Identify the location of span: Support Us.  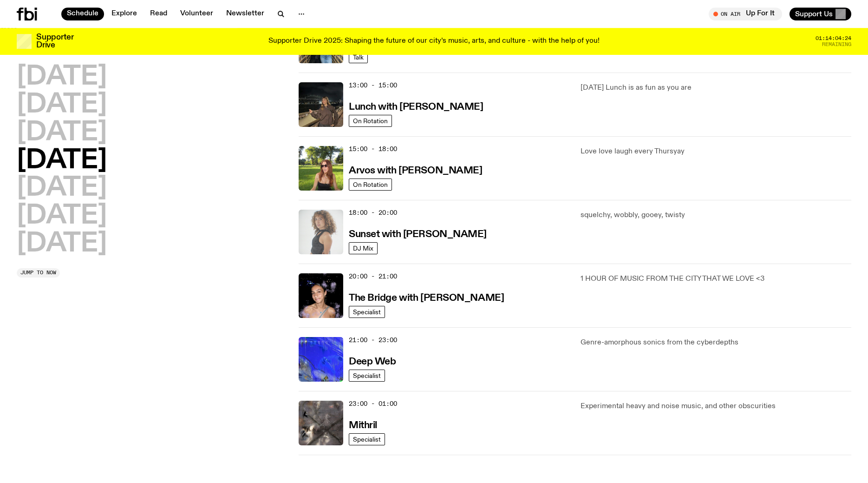
(814, 14).